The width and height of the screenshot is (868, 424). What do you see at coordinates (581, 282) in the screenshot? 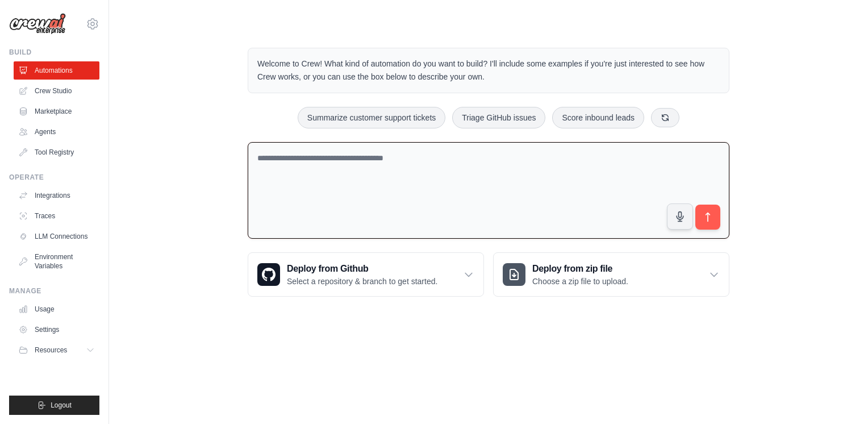
I see `p: Choose a zip file to upload.` at bounding box center [581, 282].